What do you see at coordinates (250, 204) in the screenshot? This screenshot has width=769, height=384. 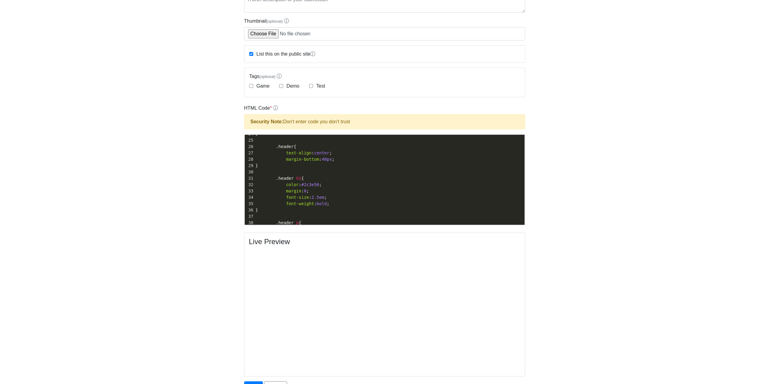 I see `div: 35` at bounding box center [250, 204].